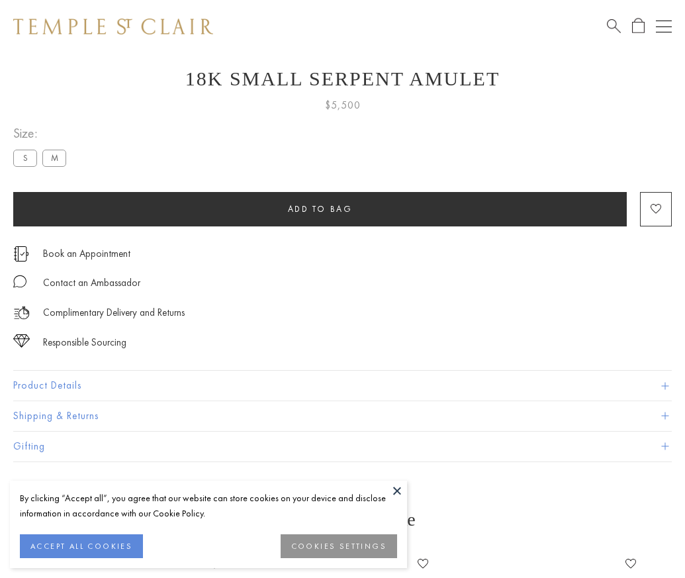  I want to click on img: icon_appointment.svg, so click(21, 254).